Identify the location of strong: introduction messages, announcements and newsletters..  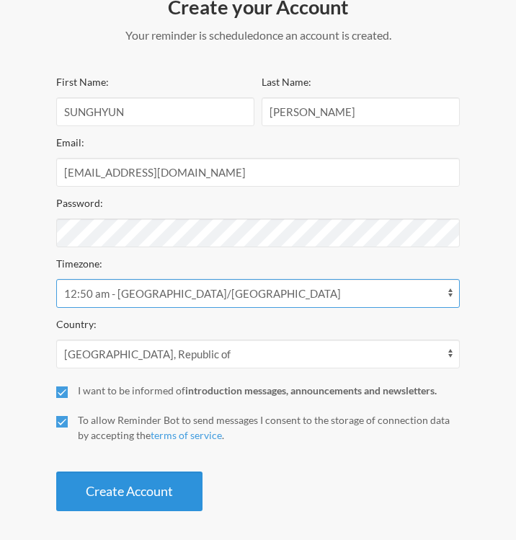
(311, 390).